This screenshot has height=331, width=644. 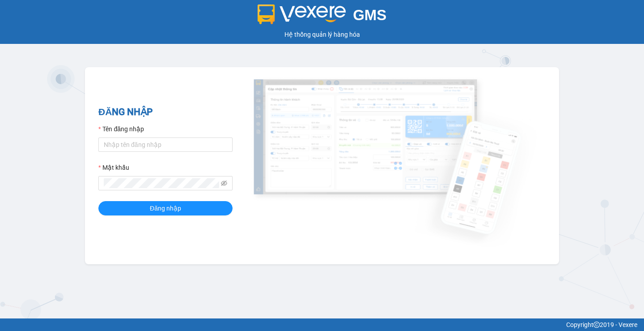 I want to click on h2: ĐĂNG NHẬP, so click(x=166, y=112).